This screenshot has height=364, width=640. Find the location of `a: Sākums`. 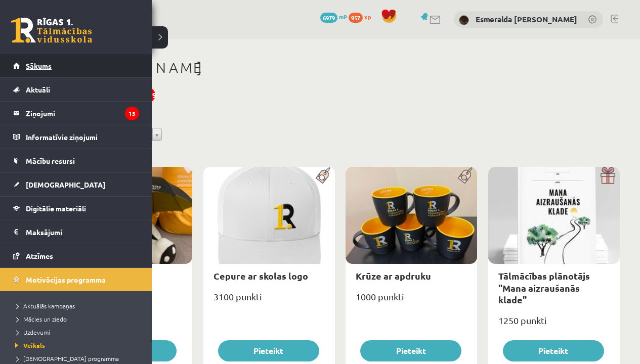

a: Sākums is located at coordinates (76, 65).